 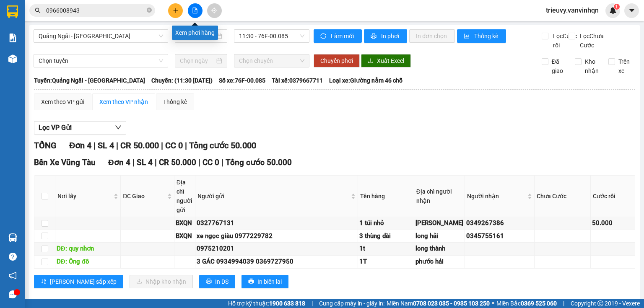 I want to click on span: 1, so click(x=616, y=7).